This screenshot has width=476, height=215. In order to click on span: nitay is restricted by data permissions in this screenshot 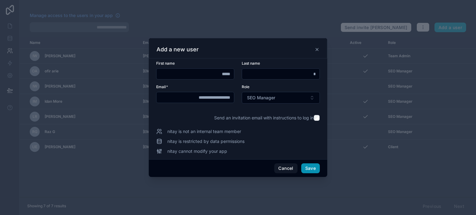, I will do `click(206, 141)`.